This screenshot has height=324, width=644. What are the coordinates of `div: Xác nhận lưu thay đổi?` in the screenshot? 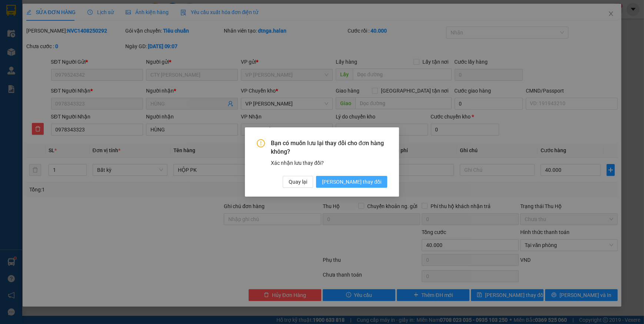 It's located at (329, 163).